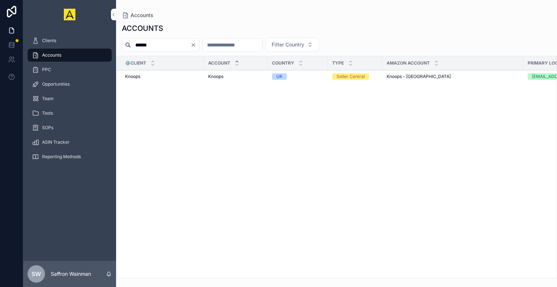 This screenshot has width=557, height=287. Describe the element at coordinates (219, 63) in the screenshot. I see `span: Account` at that location.